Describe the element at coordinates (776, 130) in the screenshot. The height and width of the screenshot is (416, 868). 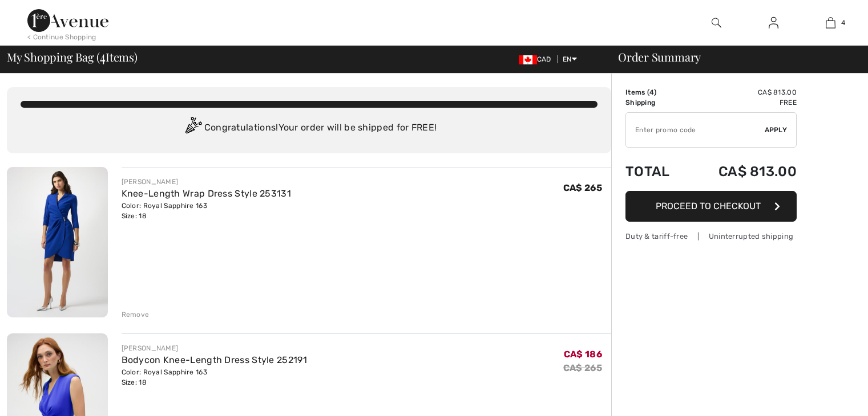
I see `span: Apply` at that location.